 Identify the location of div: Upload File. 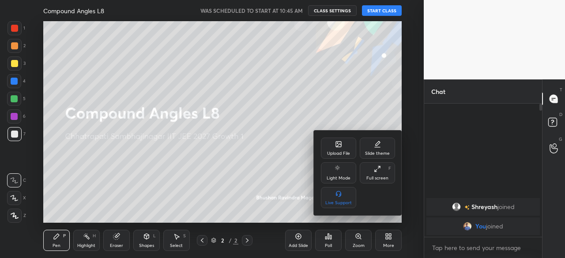
(339, 154).